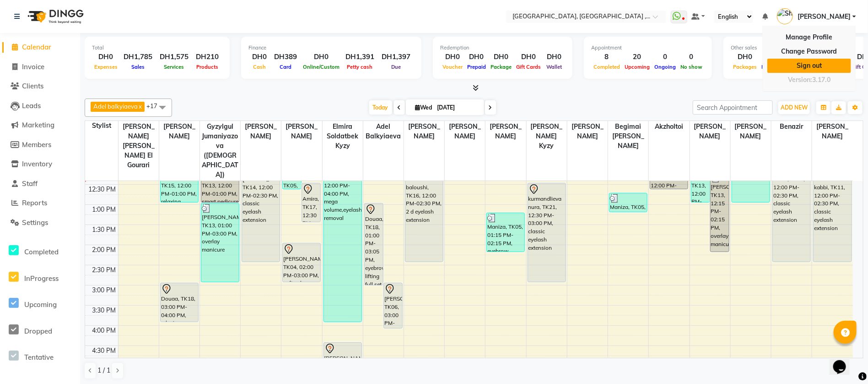 The image size is (868, 384). Describe the element at coordinates (174, 66) in the screenshot. I see `span: Services` at that location.